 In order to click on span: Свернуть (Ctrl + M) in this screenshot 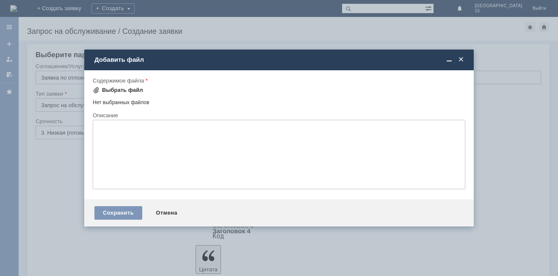, I will do `click(449, 60)`.